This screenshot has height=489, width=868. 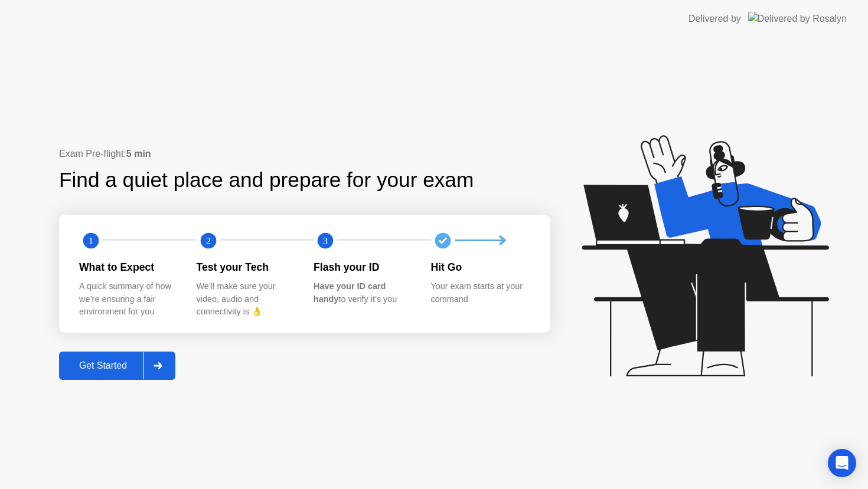 What do you see at coordinates (208, 240) in the screenshot?
I see `text: 2` at bounding box center [208, 240].